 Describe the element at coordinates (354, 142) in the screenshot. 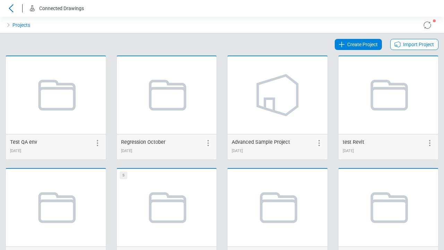

I see `div: test Revit` at that location.